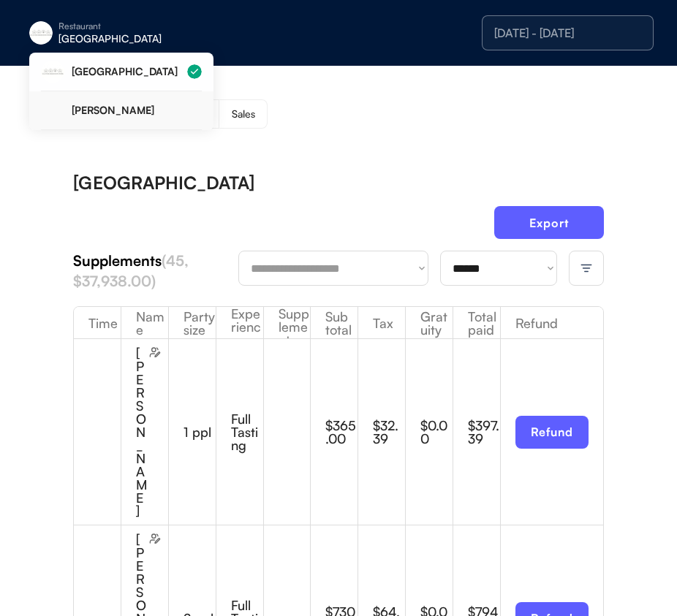 This screenshot has height=616, width=677. Describe the element at coordinates (98, 323) in the screenshot. I see `div: Time` at that location.